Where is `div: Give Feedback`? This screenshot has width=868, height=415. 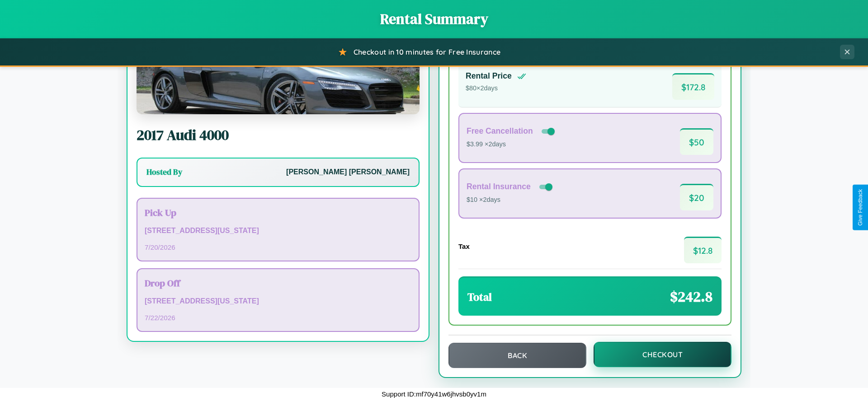
div: Give Feedback is located at coordinates (860, 207).